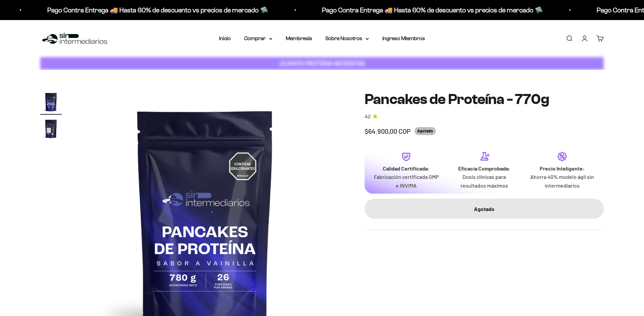  What do you see at coordinates (562, 168) in the screenshot?
I see `strong: Precio Inteligente:` at bounding box center [562, 168].